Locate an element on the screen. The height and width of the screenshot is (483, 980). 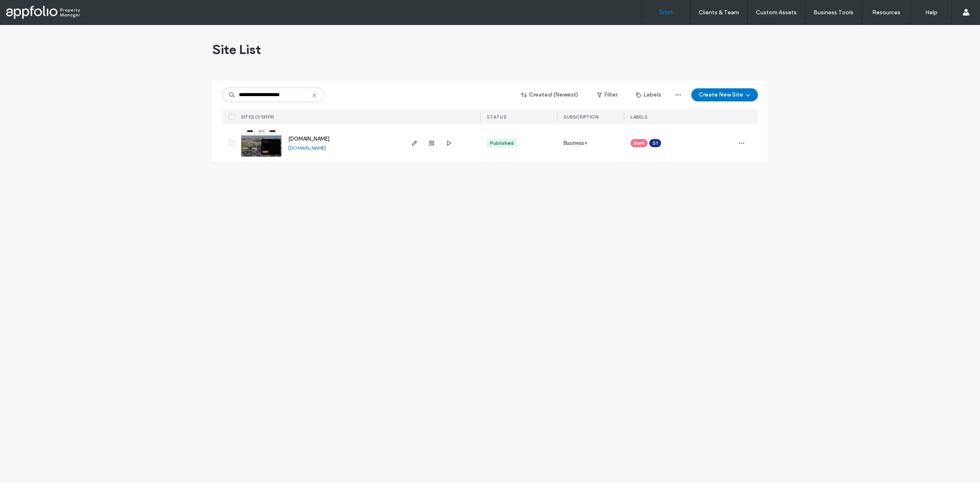
span: SITES (1/13199) is located at coordinates (258, 117).